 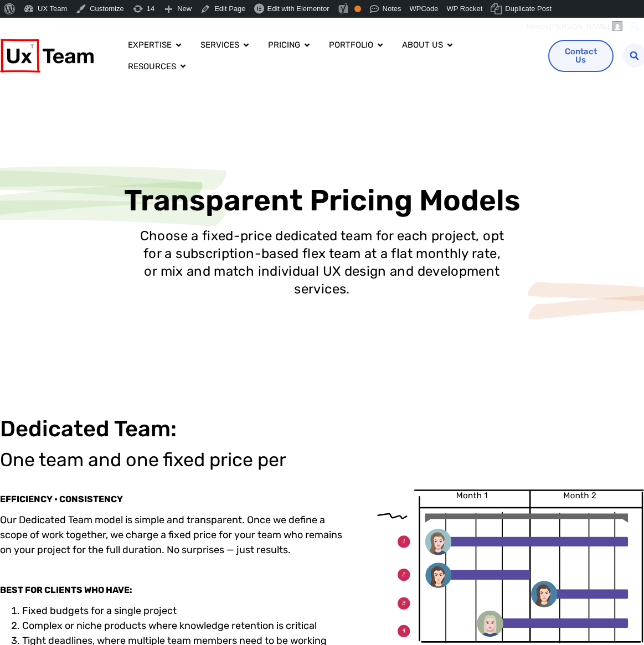 What do you see at coordinates (581, 56) in the screenshot?
I see `span: Contact Us` at bounding box center [581, 56].